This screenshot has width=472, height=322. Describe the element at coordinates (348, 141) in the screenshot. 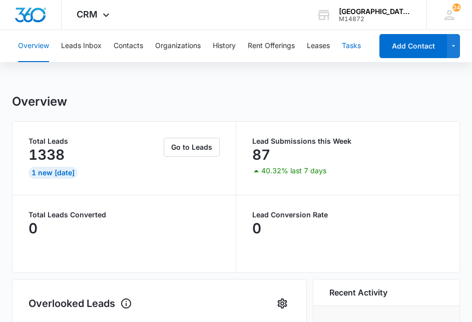

I see `p: Lead Submissions this Week` at that location.